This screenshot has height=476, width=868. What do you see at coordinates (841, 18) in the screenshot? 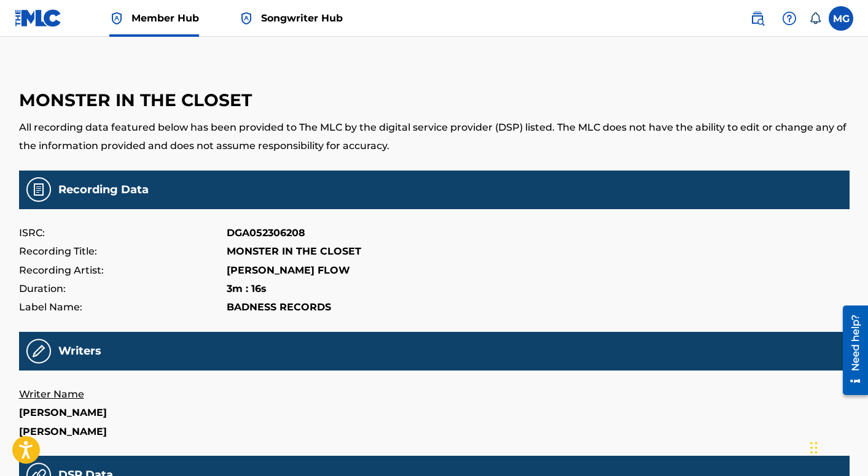
I see `div: User Menu` at bounding box center [841, 18].